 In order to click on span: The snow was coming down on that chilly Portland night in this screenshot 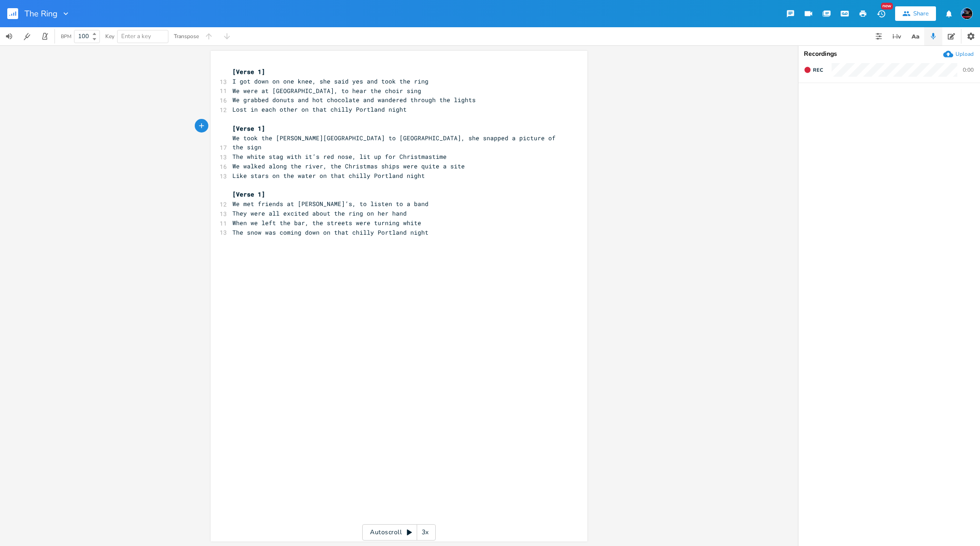, I will do `click(331, 233)`.